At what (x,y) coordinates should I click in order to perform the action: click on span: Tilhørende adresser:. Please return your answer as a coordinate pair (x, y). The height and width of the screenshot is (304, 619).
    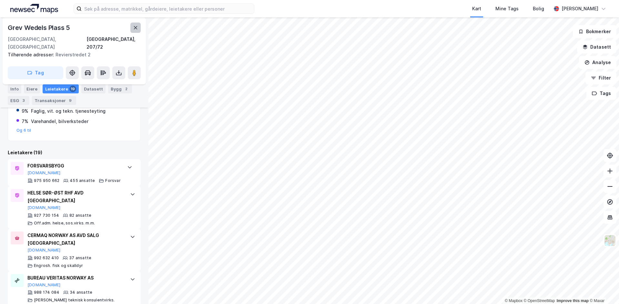
    Looking at the image, I should click on (32, 54).